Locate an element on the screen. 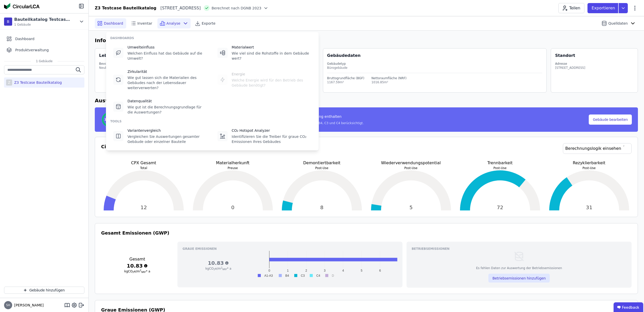 The image size is (644, 312). img: Concular is located at coordinates (22, 6).